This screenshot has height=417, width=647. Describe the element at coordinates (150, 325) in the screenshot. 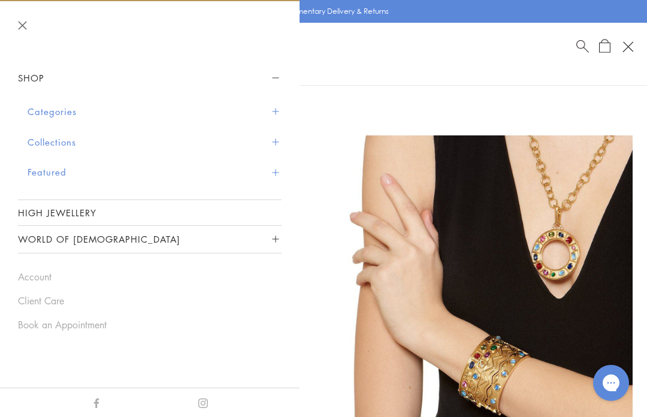

I see `a: Book an Appointment` at that location.